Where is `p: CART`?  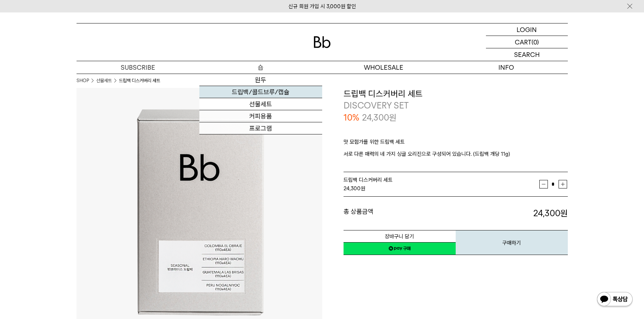
p: CART is located at coordinates (523, 42).